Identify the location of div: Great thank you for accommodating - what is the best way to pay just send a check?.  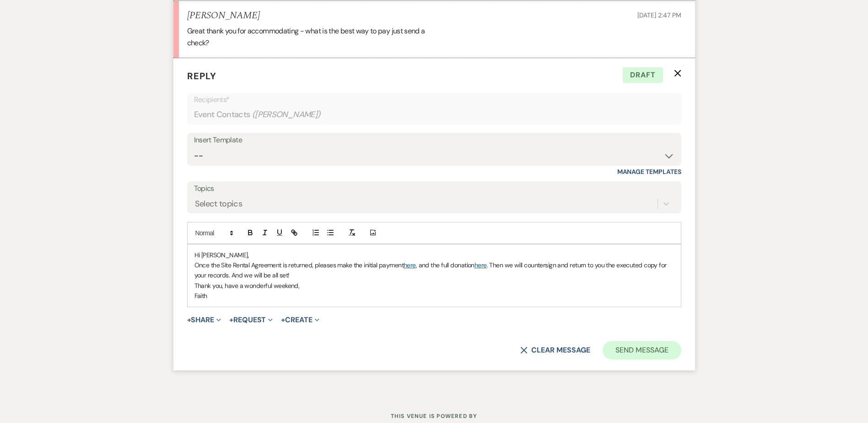
(434, 36).